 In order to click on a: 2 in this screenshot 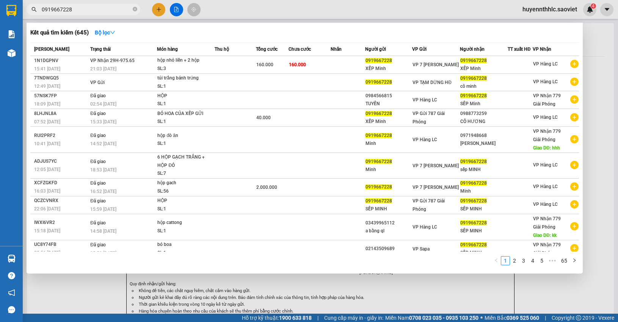, I will do `click(514, 261)`.